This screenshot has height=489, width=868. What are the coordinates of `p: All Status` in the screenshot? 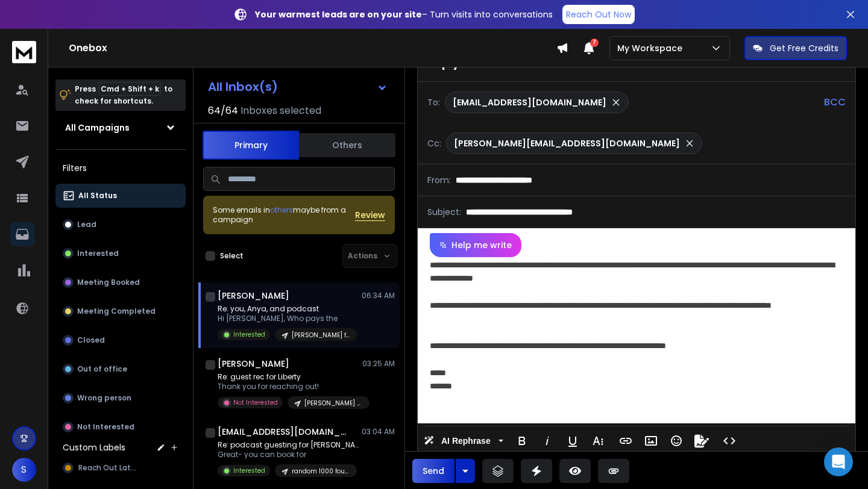 It's located at (98, 196).